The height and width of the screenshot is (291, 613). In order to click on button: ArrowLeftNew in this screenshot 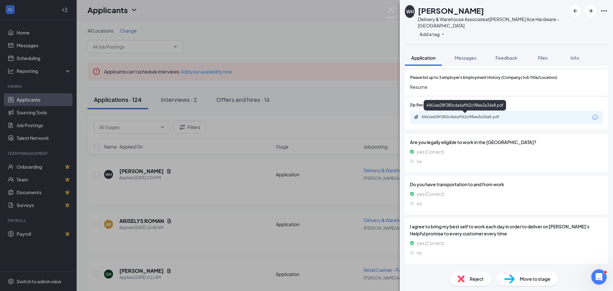, I will do `click(575, 11)`.